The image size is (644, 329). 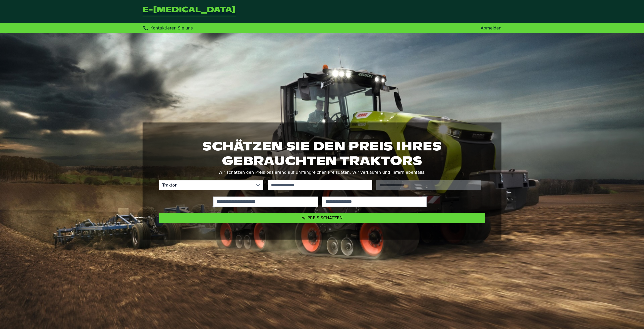 I want to click on span: Traktor, so click(x=206, y=185).